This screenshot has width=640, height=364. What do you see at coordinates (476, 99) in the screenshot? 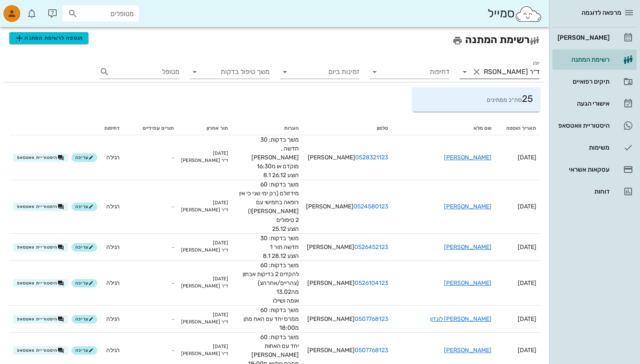
I see `div: סה״כ ממתינים` at bounding box center [476, 99].